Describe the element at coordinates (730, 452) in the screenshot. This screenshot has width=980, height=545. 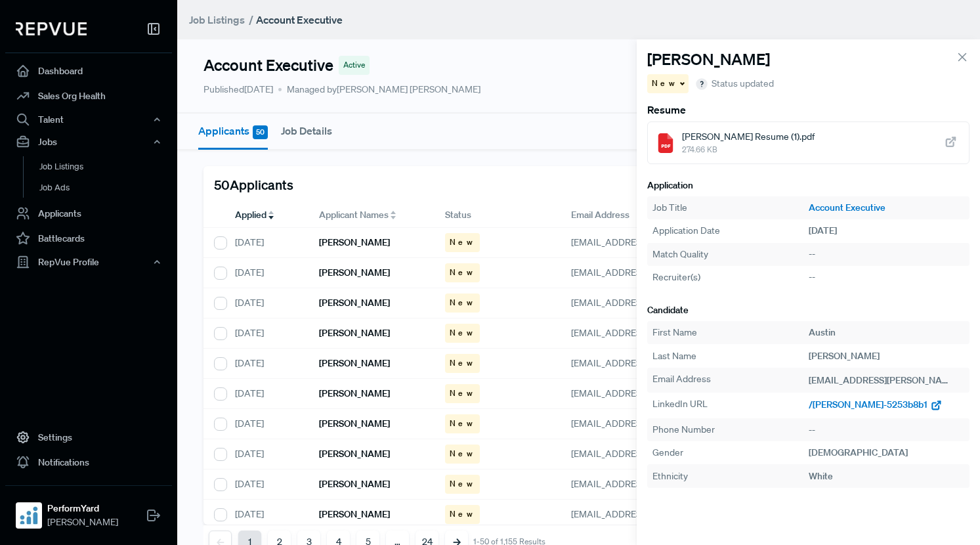
I see `div: Gender` at that location.